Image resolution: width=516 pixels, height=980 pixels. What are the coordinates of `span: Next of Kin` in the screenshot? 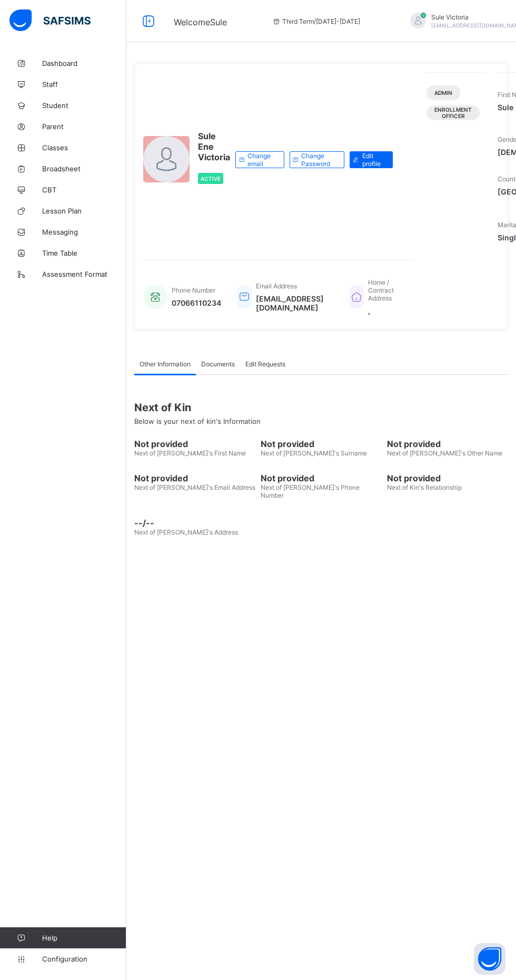 It's located at (322, 407).